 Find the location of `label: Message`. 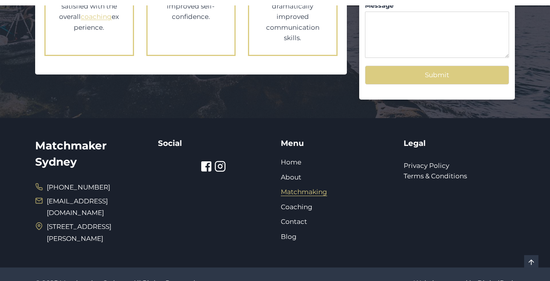

label: Message is located at coordinates (437, 6).